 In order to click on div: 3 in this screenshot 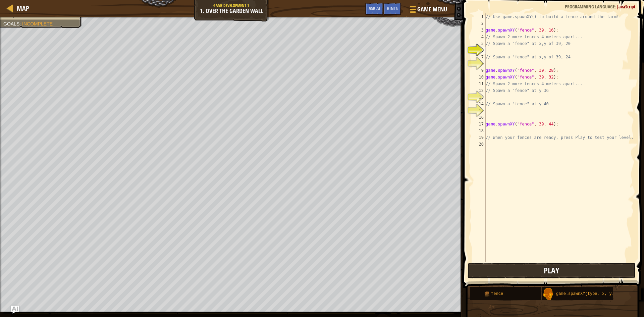, I will do `click(479, 30)`.